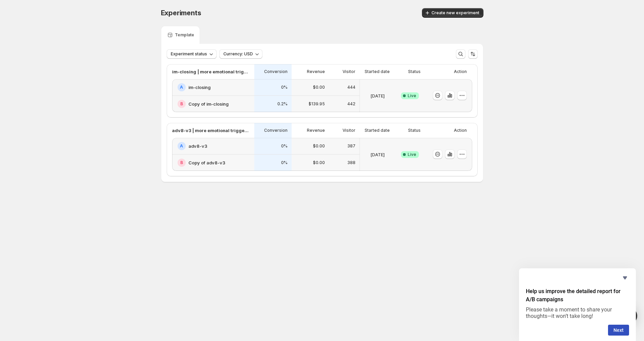 The width and height of the screenshot is (644, 341). Describe the element at coordinates (317, 104) in the screenshot. I see `p: $139.95` at that location.